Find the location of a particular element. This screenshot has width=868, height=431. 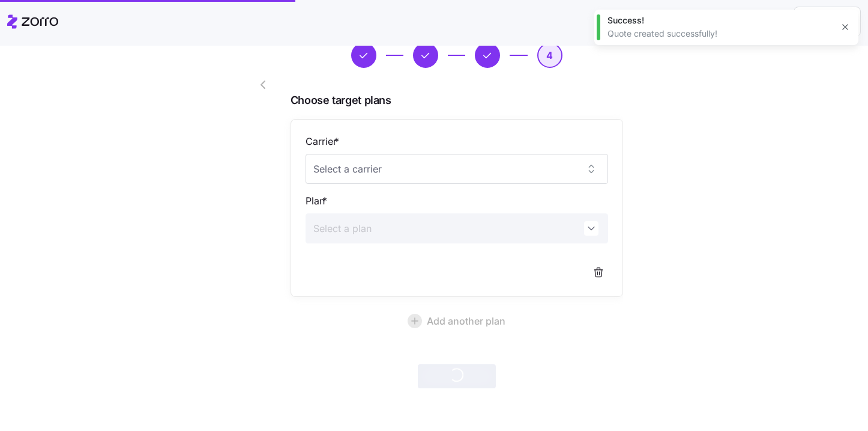

span: Add another plan is located at coordinates (466, 321).